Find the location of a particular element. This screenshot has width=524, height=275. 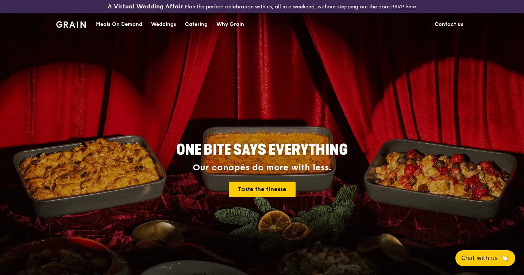

div: Why Grain is located at coordinates (230, 24).